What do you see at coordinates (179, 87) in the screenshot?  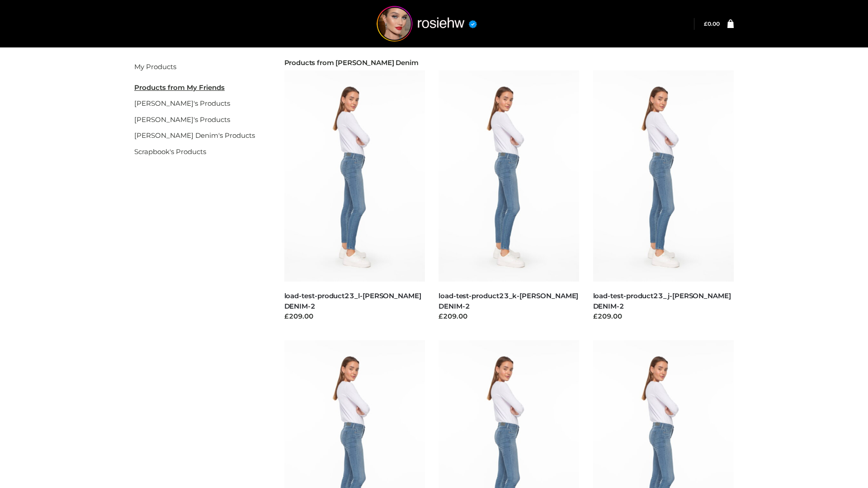 I see `u: Products from My Friends` at bounding box center [179, 87].